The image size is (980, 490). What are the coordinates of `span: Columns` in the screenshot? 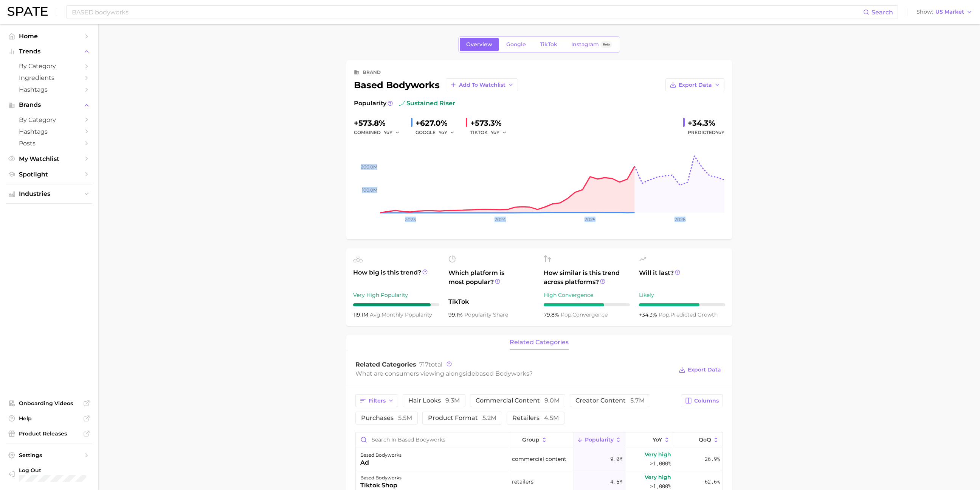 It's located at (706, 400).